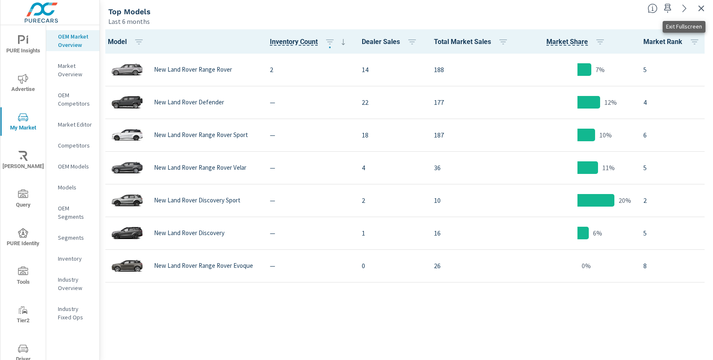 The image size is (713, 360). I want to click on p: Market Editor, so click(75, 125).